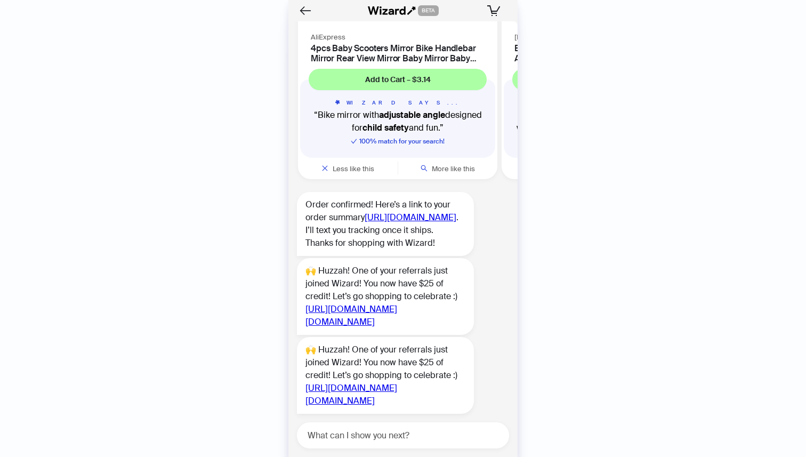 The width and height of the screenshot is (806, 457). I want to click on span: check, so click(354, 141).